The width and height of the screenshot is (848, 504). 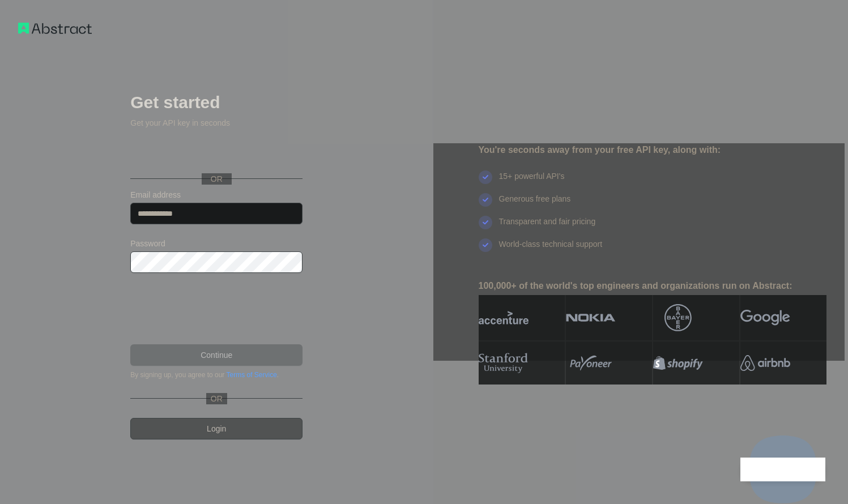 What do you see at coordinates (678, 318) in the screenshot?
I see `img: bayer` at bounding box center [678, 318].